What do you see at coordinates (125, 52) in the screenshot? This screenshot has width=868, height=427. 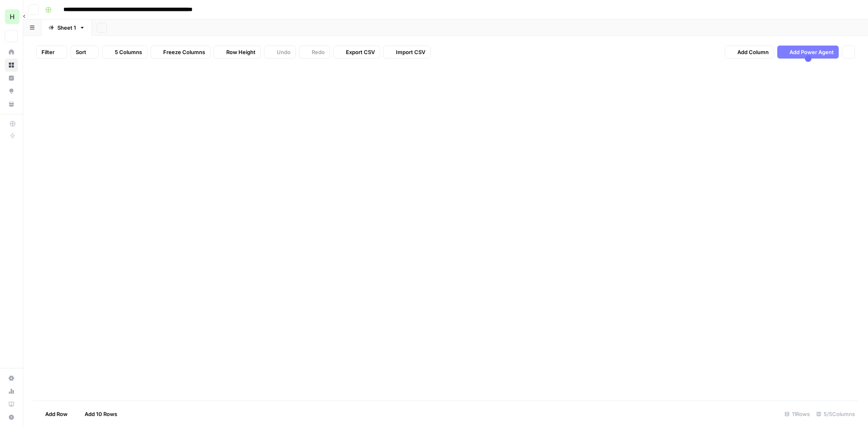 I see `button: 5 Columns` at bounding box center [125, 52].